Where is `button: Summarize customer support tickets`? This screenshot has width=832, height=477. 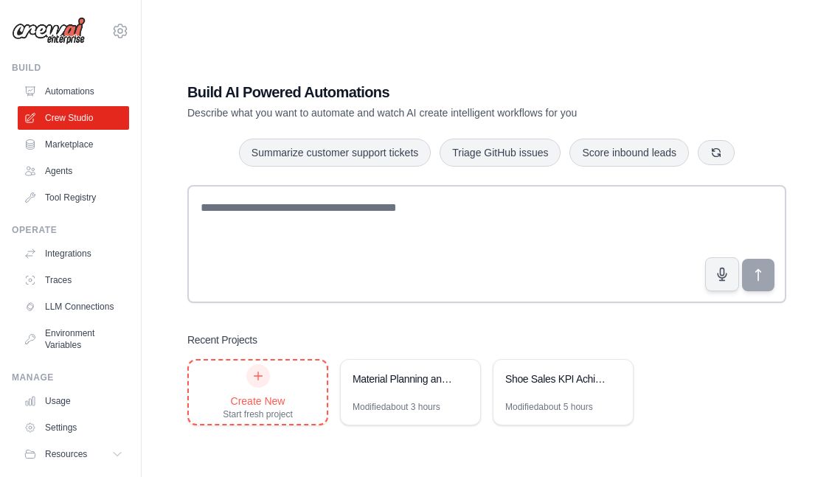 button: Summarize customer support tickets is located at coordinates (335, 153).